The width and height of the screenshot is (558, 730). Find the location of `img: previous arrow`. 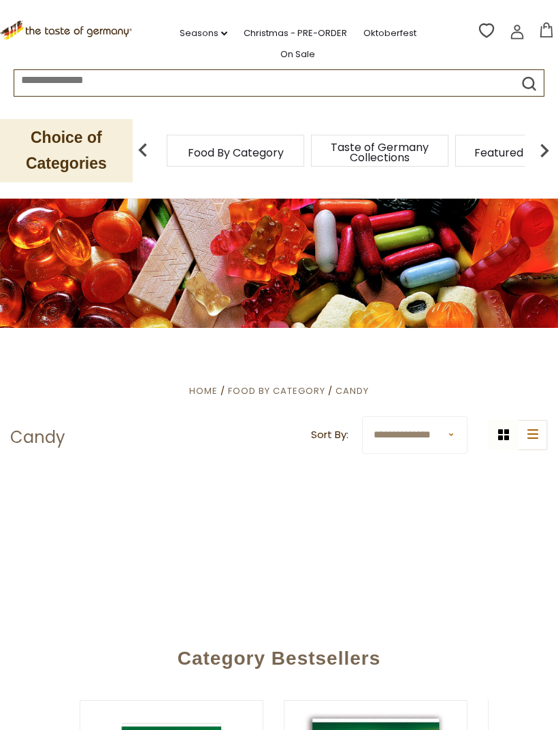

img: previous arrow is located at coordinates (143, 150).